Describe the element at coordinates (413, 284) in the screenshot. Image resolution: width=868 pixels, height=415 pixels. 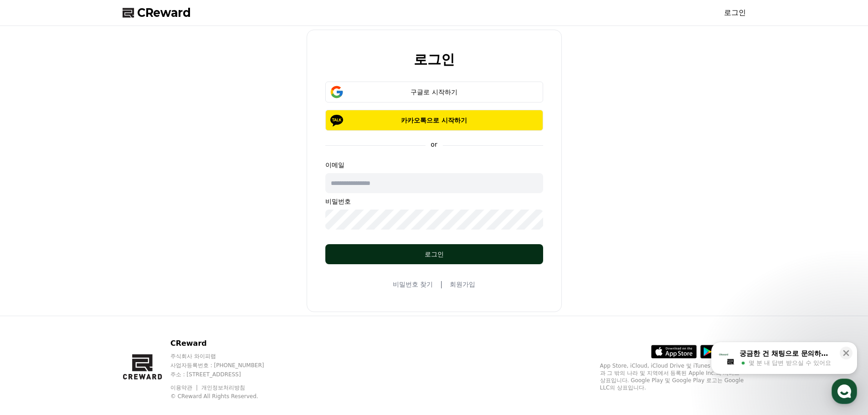
I see `a: 비밀번호 찾기` at that location.